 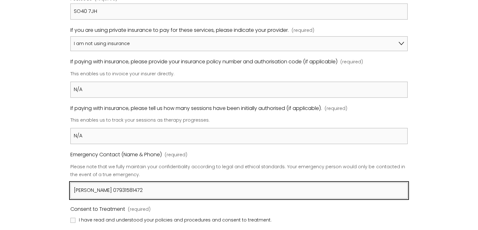 I want to click on span: I have read and understood your policies and procedures and consent to treatment., so click(x=175, y=220).